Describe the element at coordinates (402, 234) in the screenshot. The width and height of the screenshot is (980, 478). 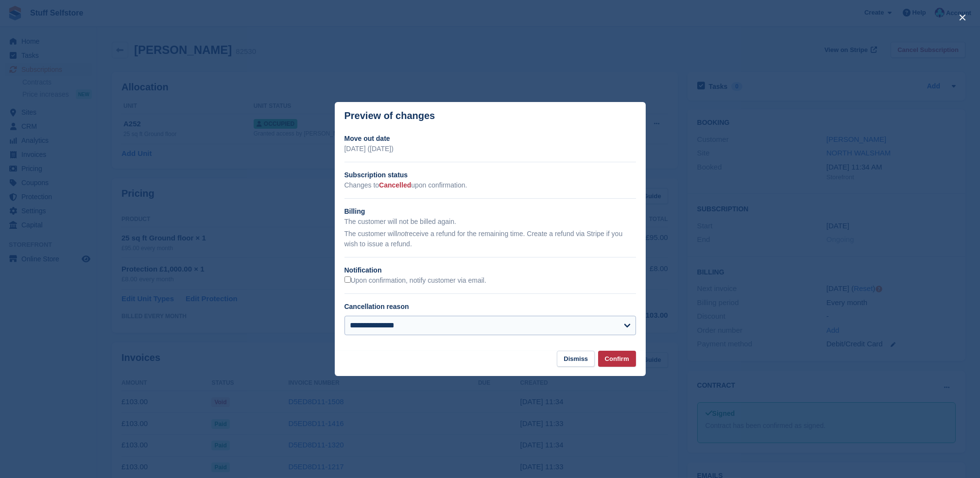
I see `em: not` at that location.